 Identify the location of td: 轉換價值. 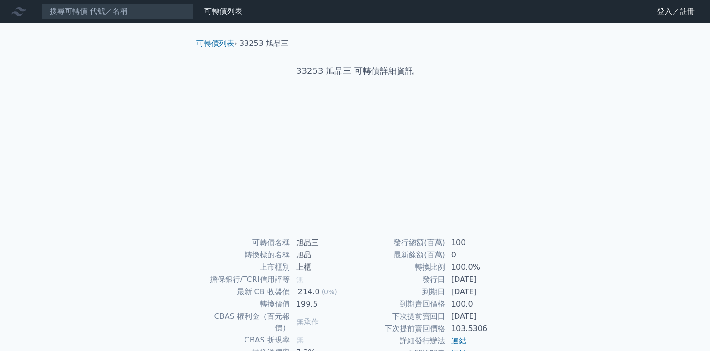
(245, 304).